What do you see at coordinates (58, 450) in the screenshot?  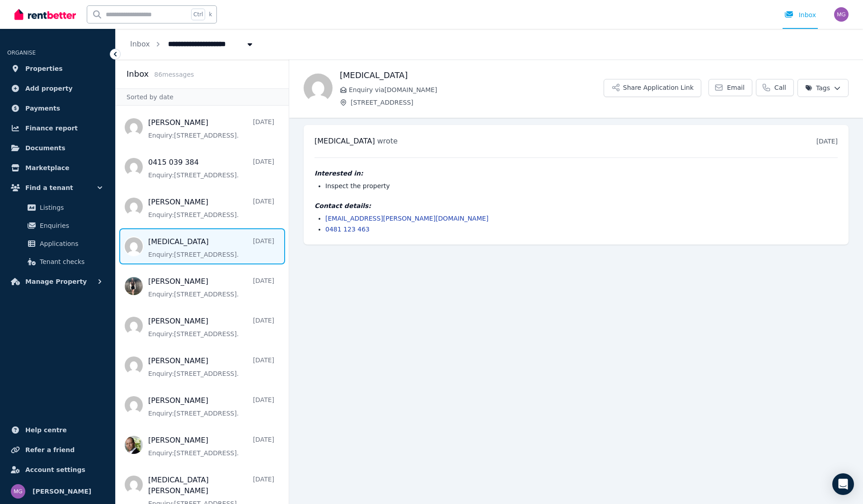 I see `a: Refer a friend` at bounding box center [58, 450].